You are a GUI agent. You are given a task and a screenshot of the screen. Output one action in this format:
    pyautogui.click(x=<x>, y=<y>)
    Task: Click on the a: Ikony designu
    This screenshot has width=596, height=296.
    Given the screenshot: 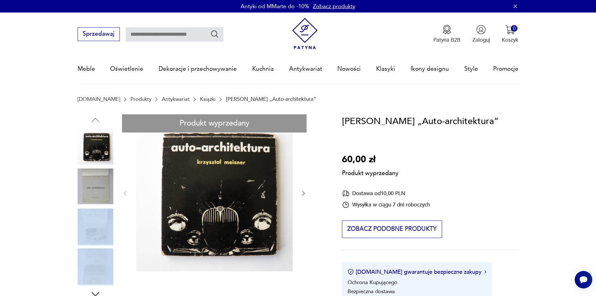 What is the action you would take?
    pyautogui.click(x=430, y=69)
    